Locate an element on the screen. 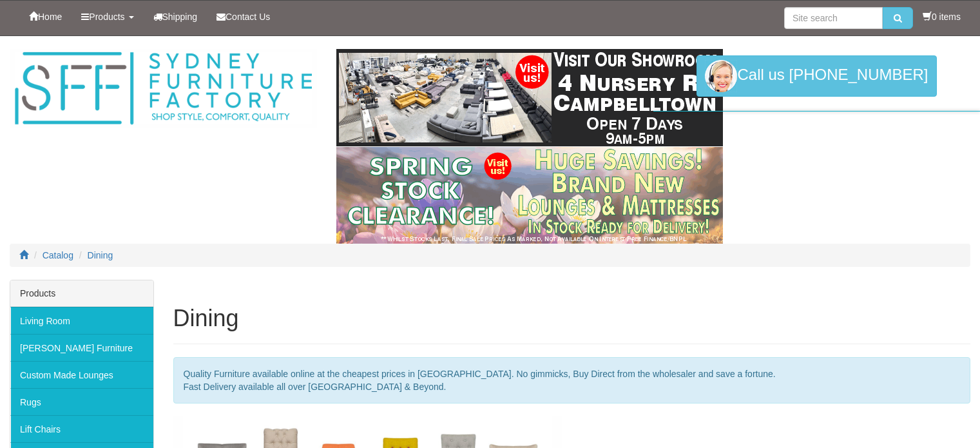 The width and height of the screenshot is (980, 448). a: Custom Made Lounges is located at coordinates (82, 375).